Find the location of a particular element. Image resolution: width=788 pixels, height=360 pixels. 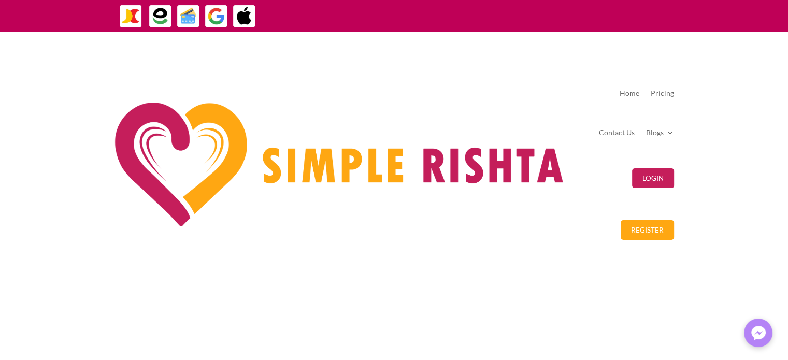

a: Blogs is located at coordinates (660, 133).